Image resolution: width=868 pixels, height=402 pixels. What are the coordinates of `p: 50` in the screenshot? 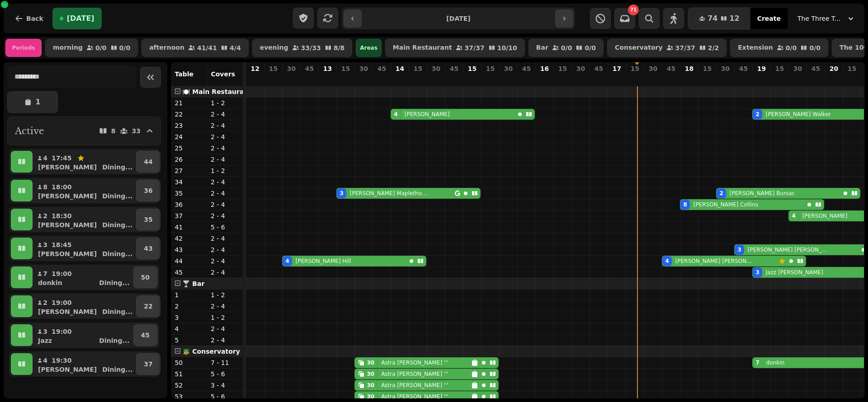 It's located at (145, 277).